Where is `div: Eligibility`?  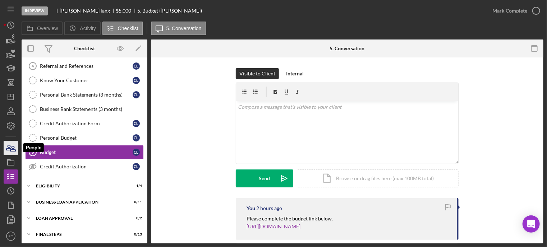 div: Eligibility is located at coordinates (80, 186).